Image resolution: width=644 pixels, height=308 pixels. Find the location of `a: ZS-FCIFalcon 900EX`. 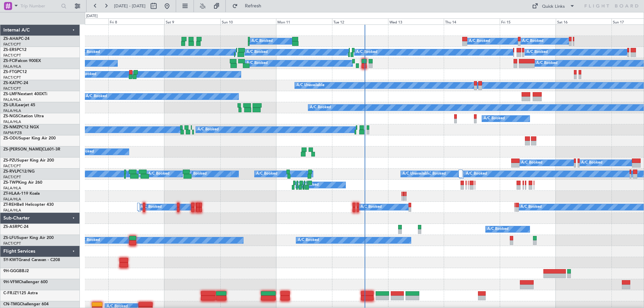

a: ZS-FCIFalcon 900EX is located at coordinates (22, 61).